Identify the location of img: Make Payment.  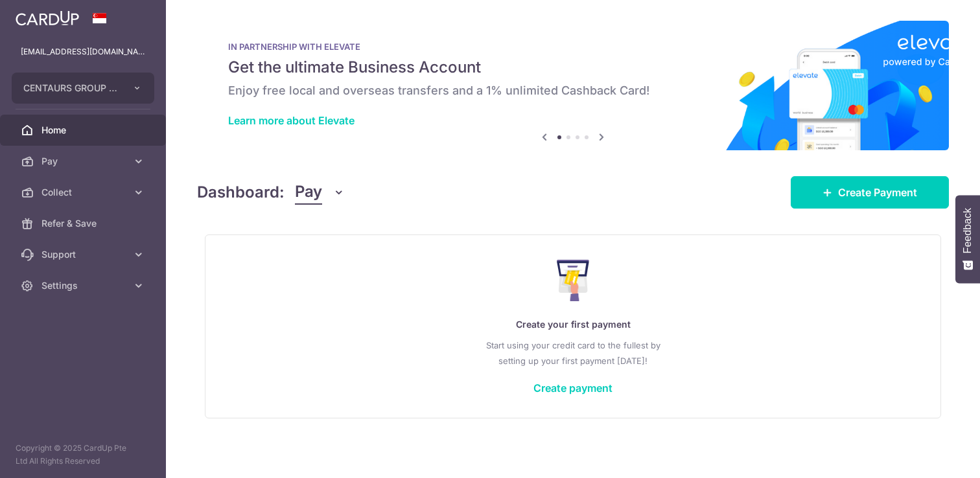
(573, 281).